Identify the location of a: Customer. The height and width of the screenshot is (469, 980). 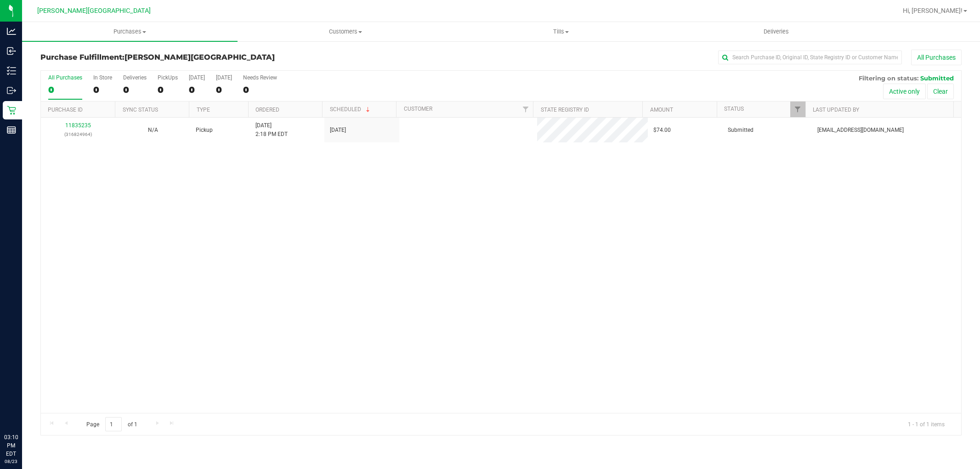
(418, 109).